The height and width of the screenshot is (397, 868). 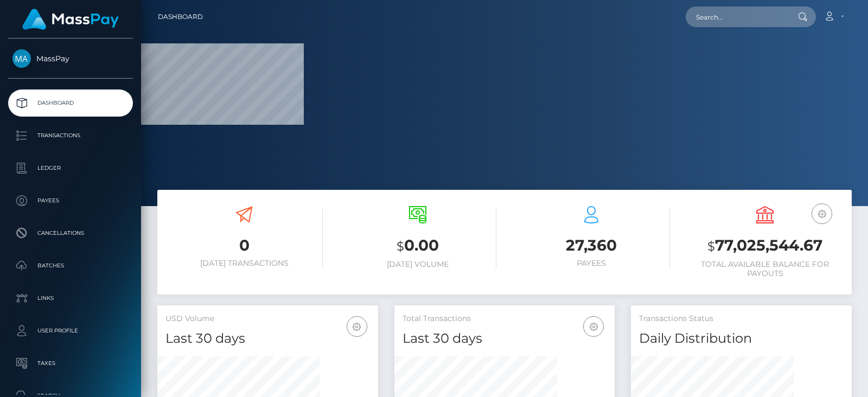 I want to click on a: Batches, so click(x=71, y=266).